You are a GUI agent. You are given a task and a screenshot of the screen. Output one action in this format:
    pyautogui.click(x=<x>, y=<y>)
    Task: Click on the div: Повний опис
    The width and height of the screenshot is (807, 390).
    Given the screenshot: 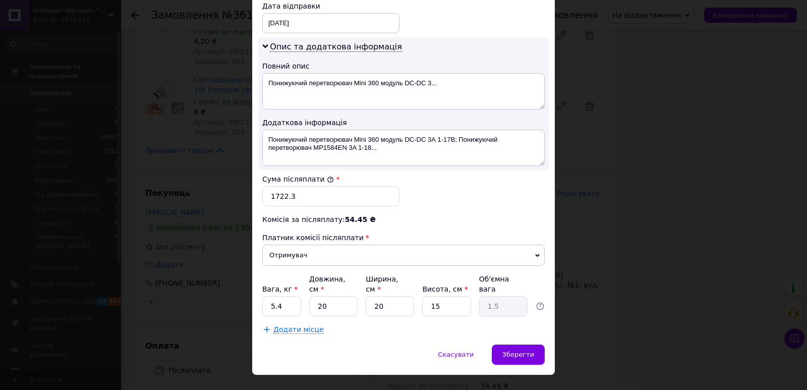 What is the action you would take?
    pyautogui.click(x=404, y=66)
    